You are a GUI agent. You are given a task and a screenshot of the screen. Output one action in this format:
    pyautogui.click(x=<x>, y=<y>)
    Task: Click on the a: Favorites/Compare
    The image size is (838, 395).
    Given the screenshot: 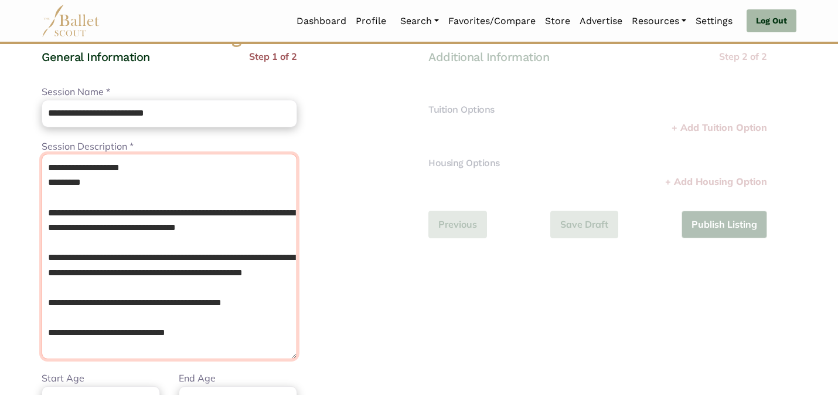 What is the action you would take?
    pyautogui.click(x=492, y=21)
    